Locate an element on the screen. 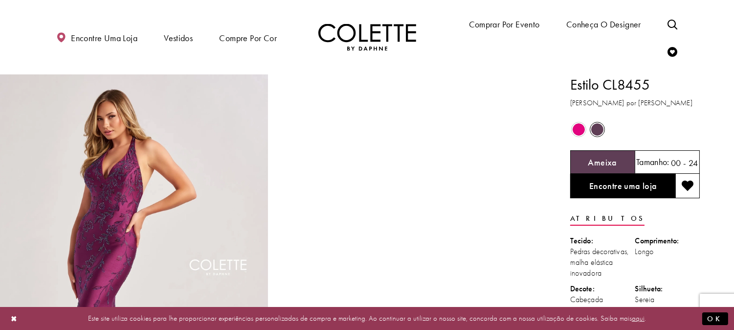 This screenshot has width=734, height=330. a: Conheça o designer is located at coordinates (604, 23).